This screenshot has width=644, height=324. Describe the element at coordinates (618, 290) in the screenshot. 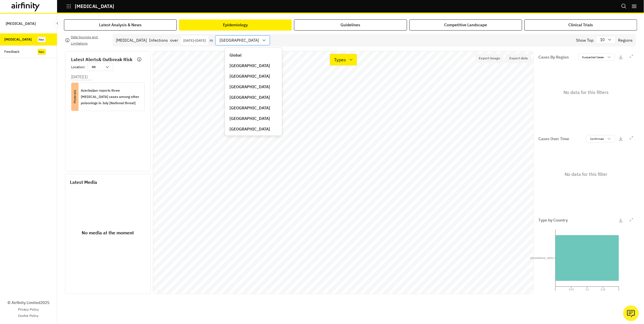

I see `tspan: 3` at that location.